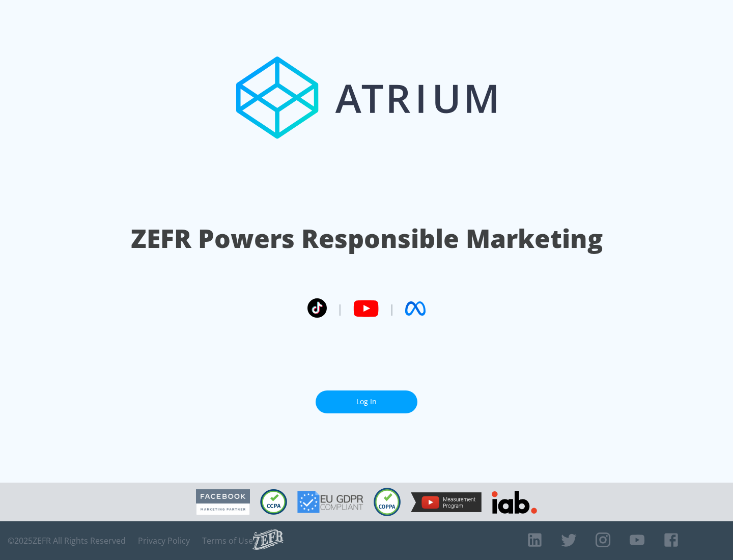  Describe the element at coordinates (67, 541) in the screenshot. I see `span: © 2025 ZEFR All Rights Reserved` at that location.